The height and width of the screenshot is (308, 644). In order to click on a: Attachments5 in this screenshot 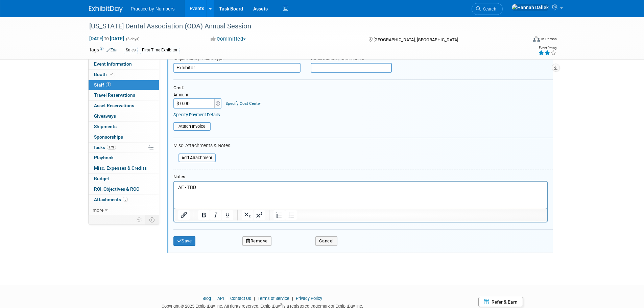, I will do `click(124, 200)`.